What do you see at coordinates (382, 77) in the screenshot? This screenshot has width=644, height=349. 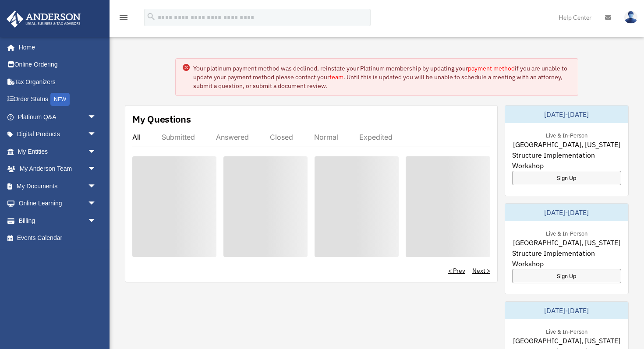 I see `div: Your platinum payment method was declined, reinstate your Platinum membership by updating your if...` at bounding box center [382, 77].